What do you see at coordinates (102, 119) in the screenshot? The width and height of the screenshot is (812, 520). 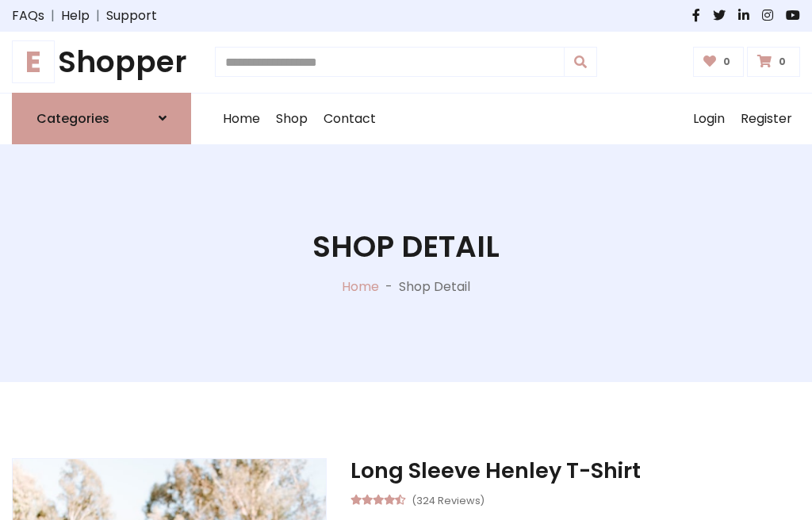 I see `a: Categories` at bounding box center [102, 119].